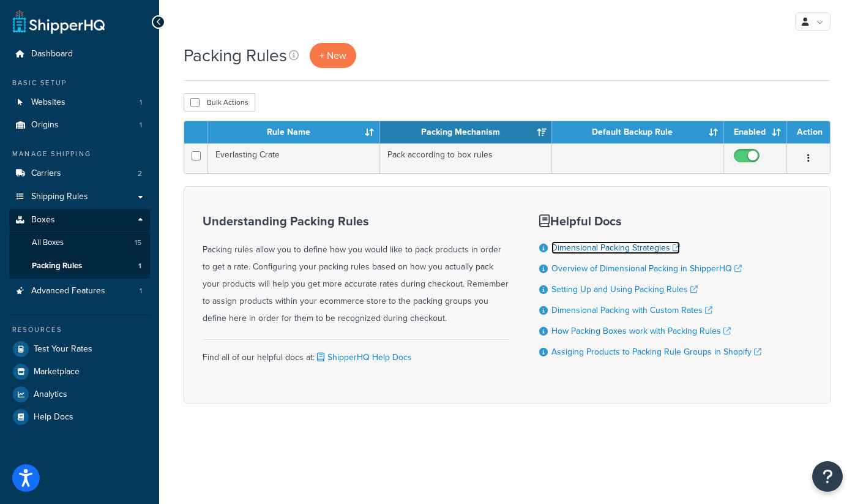  What do you see at coordinates (356, 352) in the screenshot?
I see `div: Find all of our helpful docs at:` at bounding box center [356, 352].